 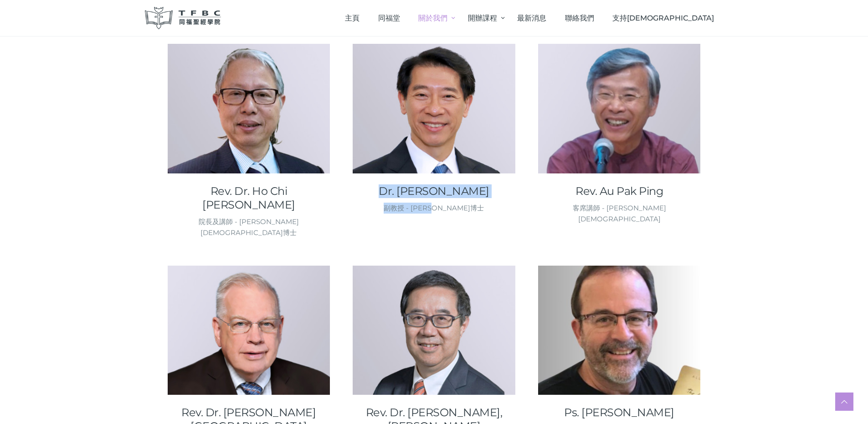 What do you see at coordinates (483, 18) in the screenshot?
I see `a: 開辦課程` at bounding box center [483, 18].